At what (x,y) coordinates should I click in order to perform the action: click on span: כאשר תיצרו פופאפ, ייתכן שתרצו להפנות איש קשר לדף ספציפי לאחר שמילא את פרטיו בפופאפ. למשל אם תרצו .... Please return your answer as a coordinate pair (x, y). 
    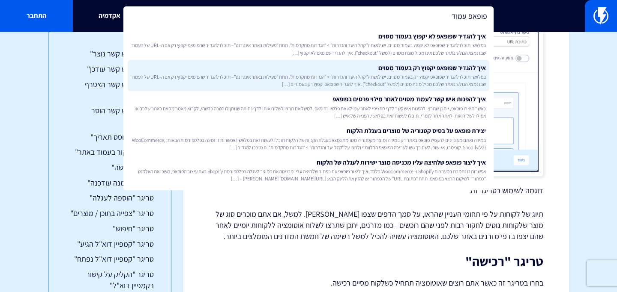
    Looking at the image, I should click on (308, 112).